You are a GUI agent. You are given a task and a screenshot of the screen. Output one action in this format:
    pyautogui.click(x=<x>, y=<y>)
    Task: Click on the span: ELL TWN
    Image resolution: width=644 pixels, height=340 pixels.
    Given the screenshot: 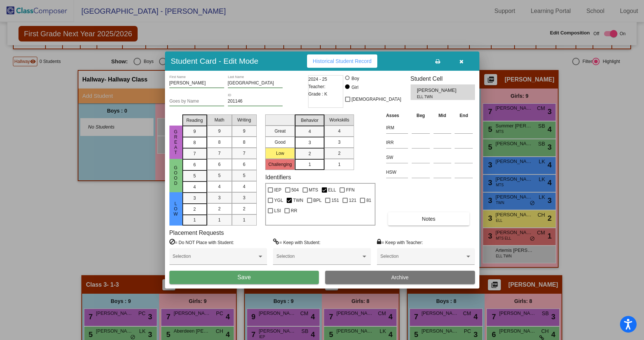 What is the action you would take?
    pyautogui.click(x=435, y=97)
    